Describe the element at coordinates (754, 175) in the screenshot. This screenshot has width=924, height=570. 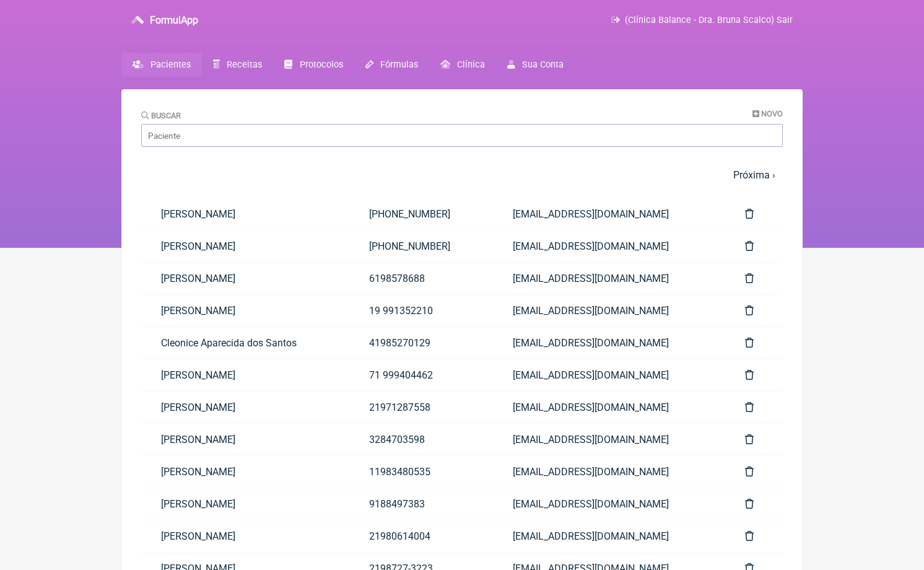
I see `a: Próxima ›` at that location.